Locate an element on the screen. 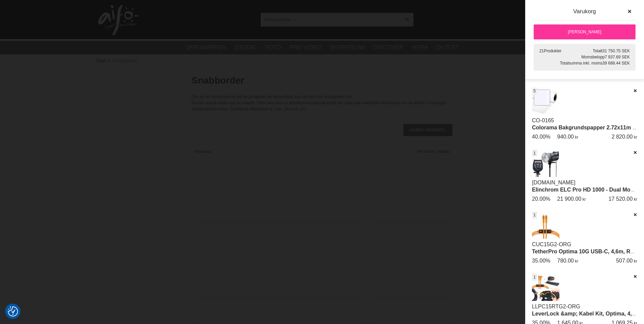 The width and height of the screenshot is (644, 324). span: 21 900.00 is located at coordinates (569, 199).